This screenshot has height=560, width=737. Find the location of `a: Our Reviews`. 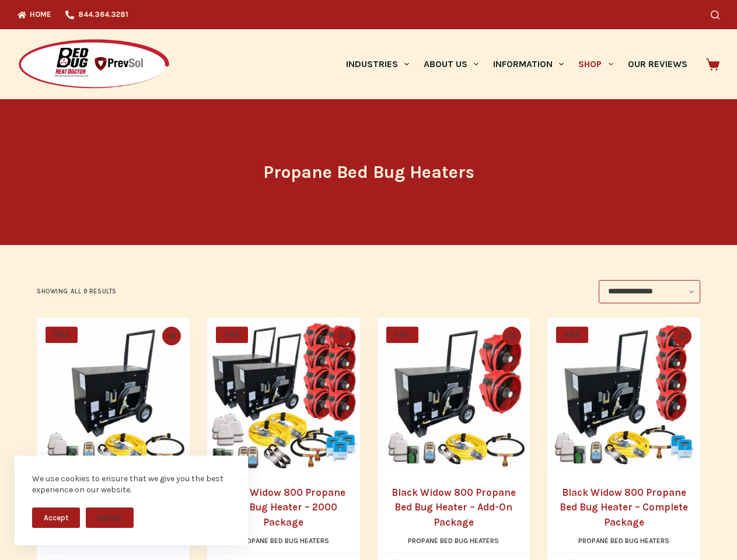

a: Our Reviews is located at coordinates (657, 64).